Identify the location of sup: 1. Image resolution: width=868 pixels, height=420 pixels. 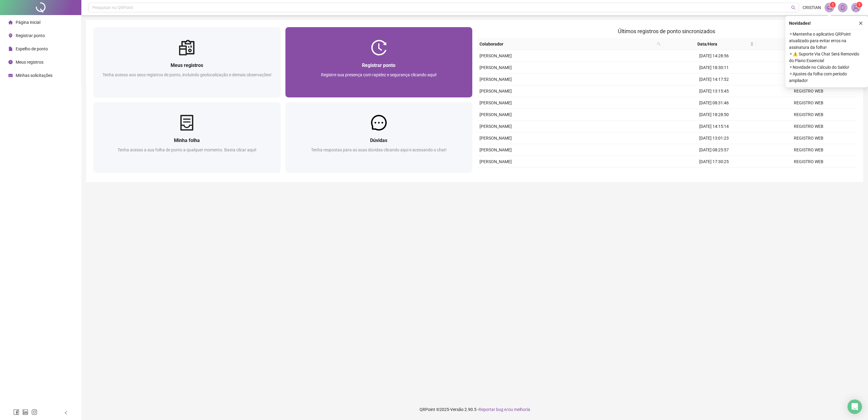
(833, 5).